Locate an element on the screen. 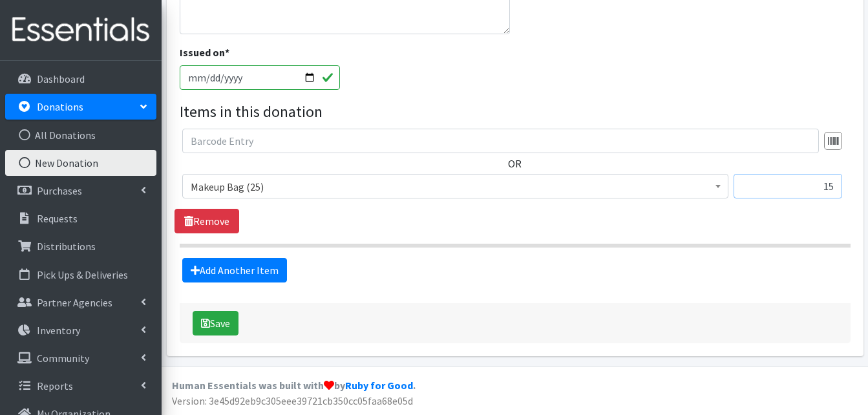 The height and width of the screenshot is (415, 868). a: New Donation is located at coordinates (81, 163).